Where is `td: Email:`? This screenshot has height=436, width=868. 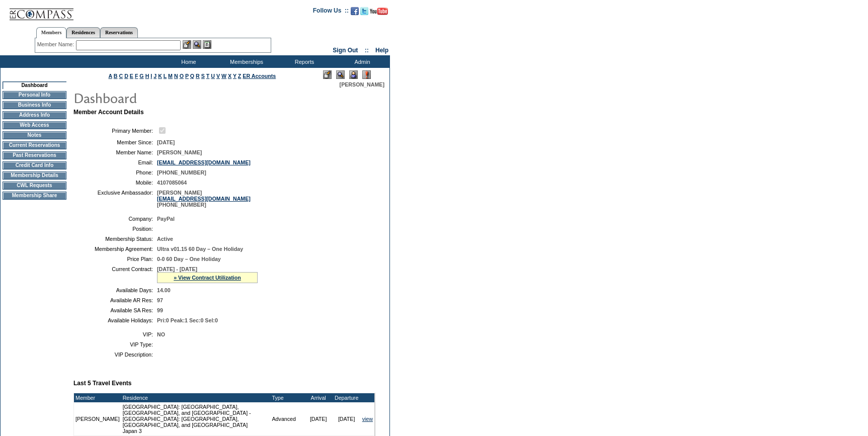
td: Email: is located at coordinates (115, 163).